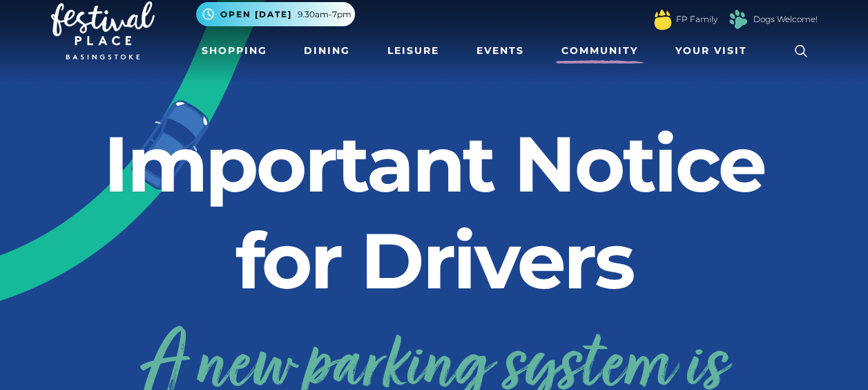  What do you see at coordinates (785, 20) in the screenshot?
I see `a: Dogs Welcome!` at bounding box center [785, 20].